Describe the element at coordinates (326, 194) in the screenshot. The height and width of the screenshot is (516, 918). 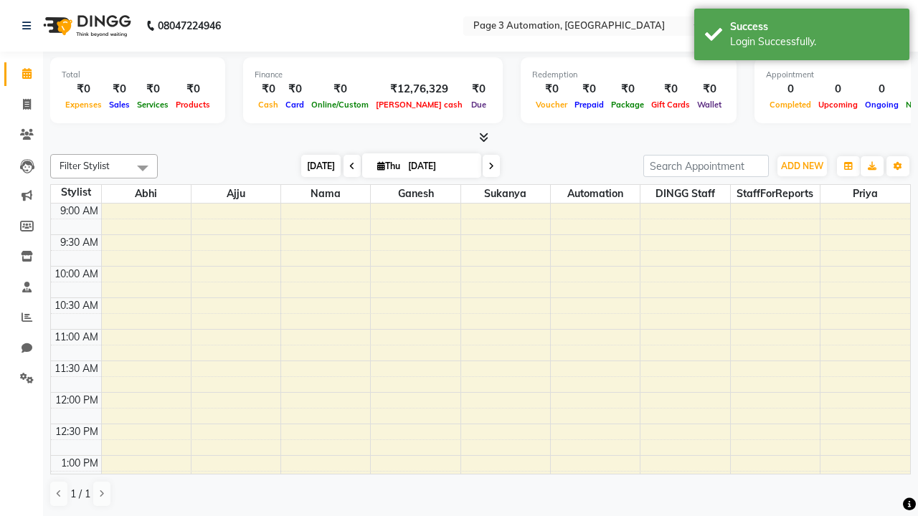
I see `span: Nama` at that location.